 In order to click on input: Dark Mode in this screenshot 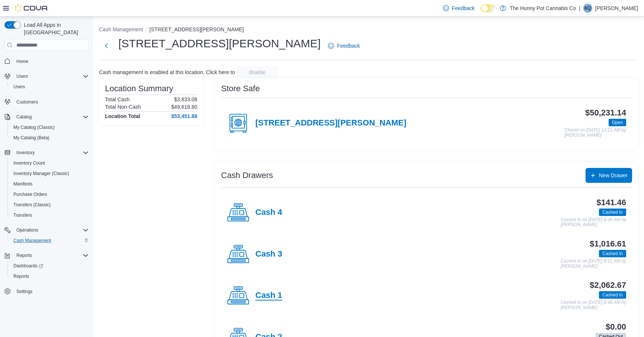, I will do `click(488, 8)`.